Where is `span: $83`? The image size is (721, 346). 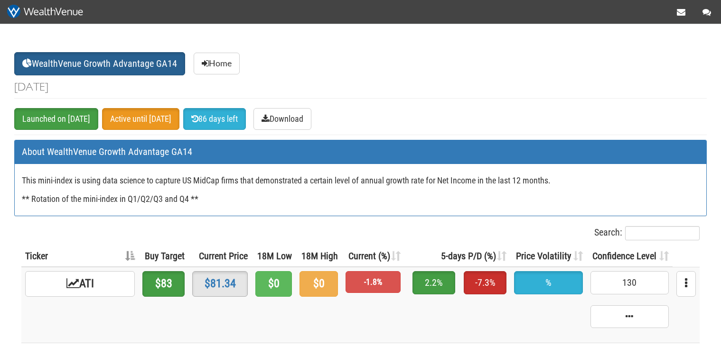 span: $83 is located at coordinates (163, 284).